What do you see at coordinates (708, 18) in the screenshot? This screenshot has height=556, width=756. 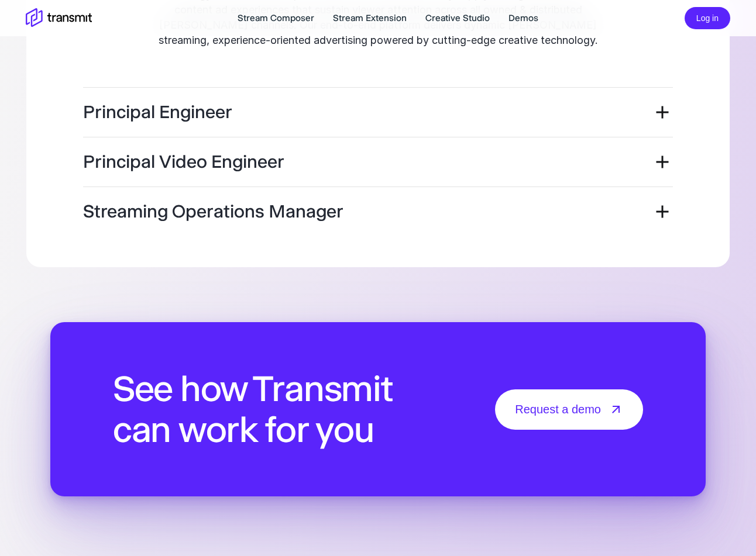 I see `button: Log in` at bounding box center [708, 18].